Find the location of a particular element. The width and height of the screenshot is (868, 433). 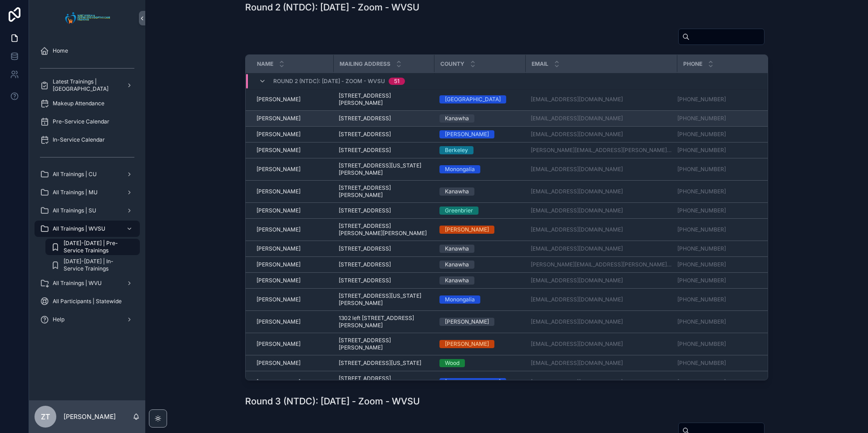

span: In-Service Calendar is located at coordinates (78, 140).